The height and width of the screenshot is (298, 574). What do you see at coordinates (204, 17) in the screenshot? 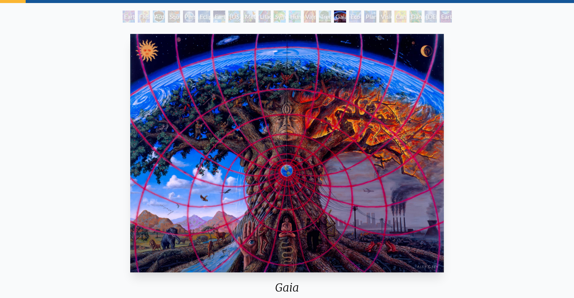
I see `div: Eclipse` at bounding box center [204, 17].